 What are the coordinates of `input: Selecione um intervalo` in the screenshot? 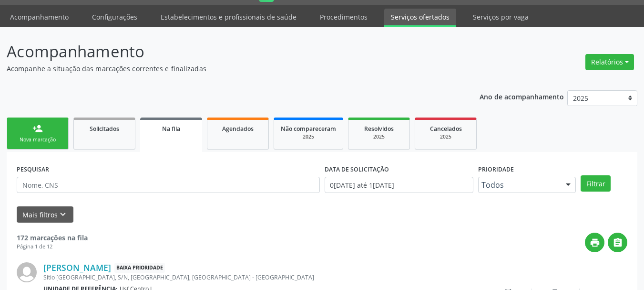 It's located at (399, 185).